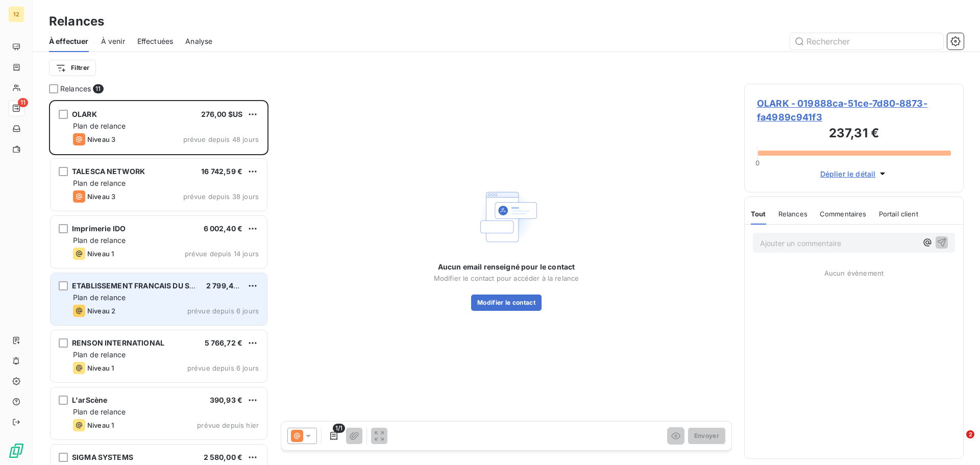  I want to click on div: 12, so click(16, 15).